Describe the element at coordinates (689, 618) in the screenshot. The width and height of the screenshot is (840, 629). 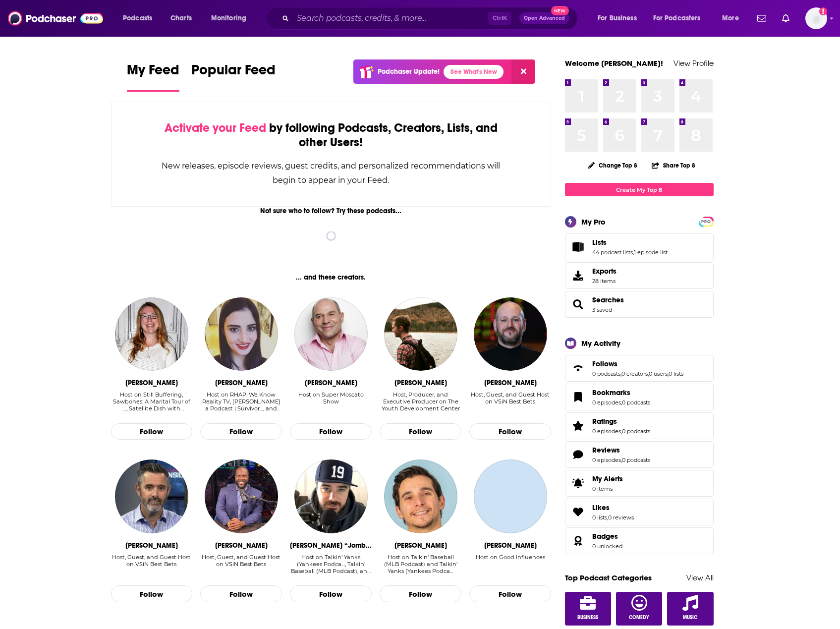
I see `span: Music` at that location.